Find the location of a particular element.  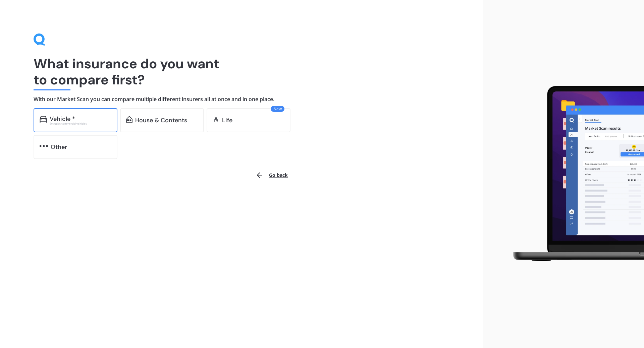

div: Life is located at coordinates (227, 120).